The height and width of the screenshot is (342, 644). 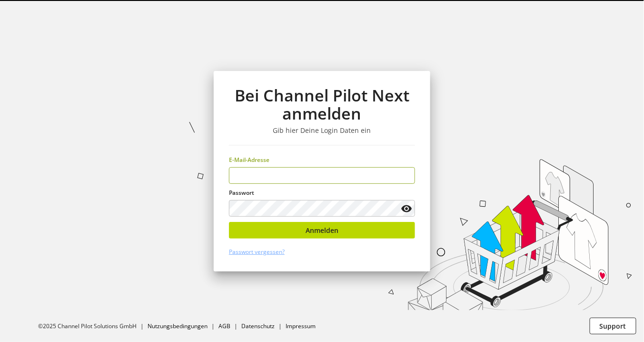 What do you see at coordinates (224, 325) in the screenshot?
I see `a: AGB` at bounding box center [224, 325].